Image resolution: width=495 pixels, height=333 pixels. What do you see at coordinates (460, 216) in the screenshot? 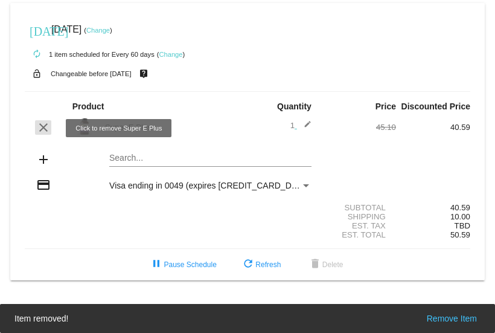
I see `span: 10.00` at bounding box center [460, 216].